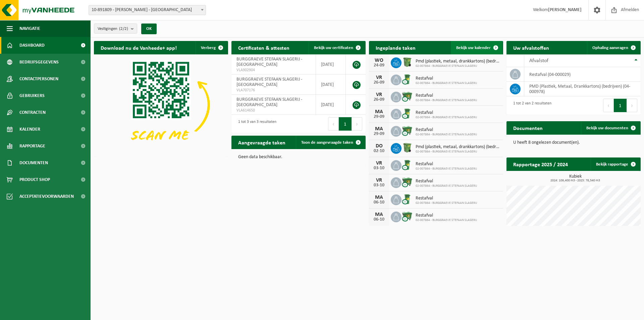 This screenshot has width=644, height=320. I want to click on span: Afvalstof, so click(539, 61).